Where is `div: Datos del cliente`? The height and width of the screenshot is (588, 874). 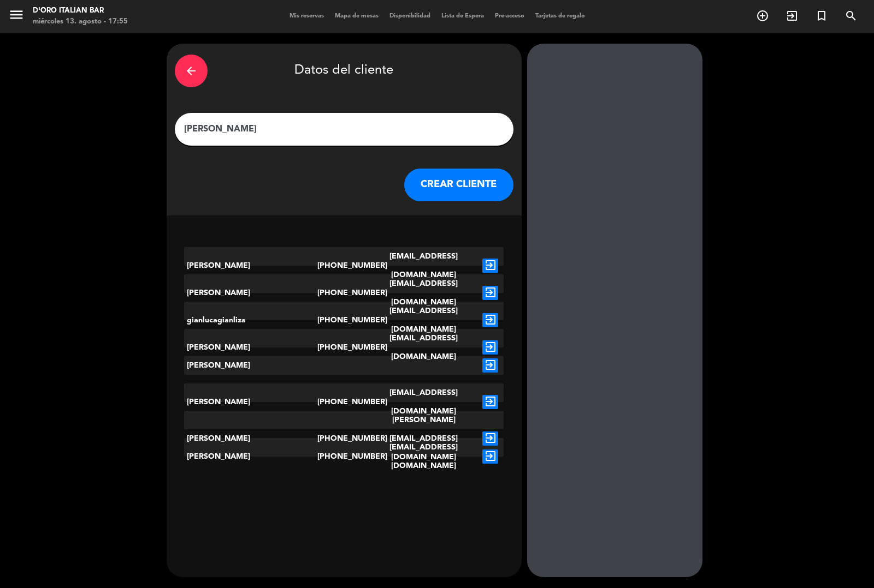 div: Datos del cliente is located at coordinates (344, 71).